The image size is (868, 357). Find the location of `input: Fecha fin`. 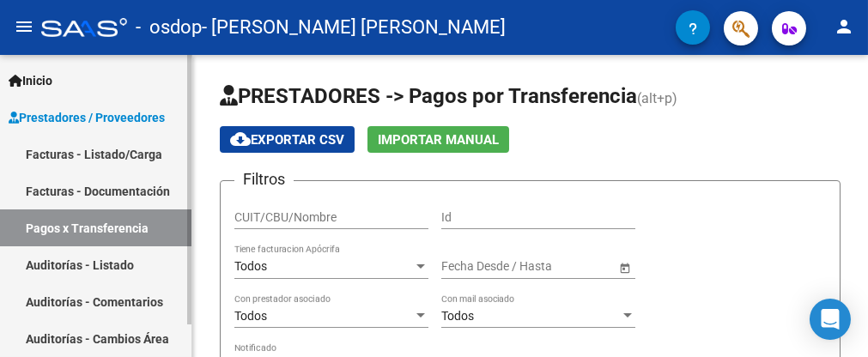

input: Fecha fin is located at coordinates (561, 266).